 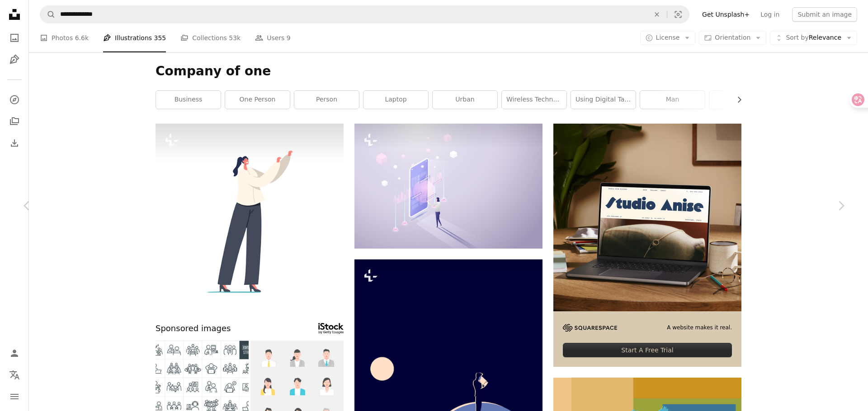 What do you see at coordinates (14, 375) in the screenshot?
I see `button: Language` at bounding box center [14, 375].